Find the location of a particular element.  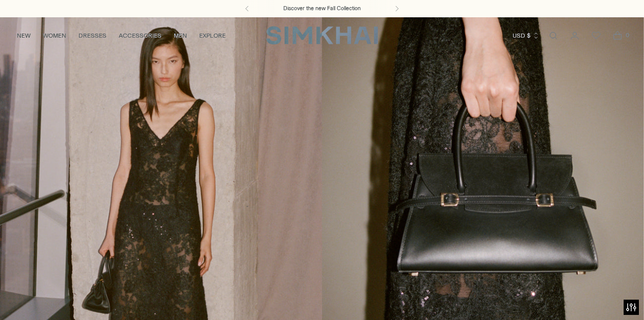

a: Open search modal is located at coordinates (553, 35).